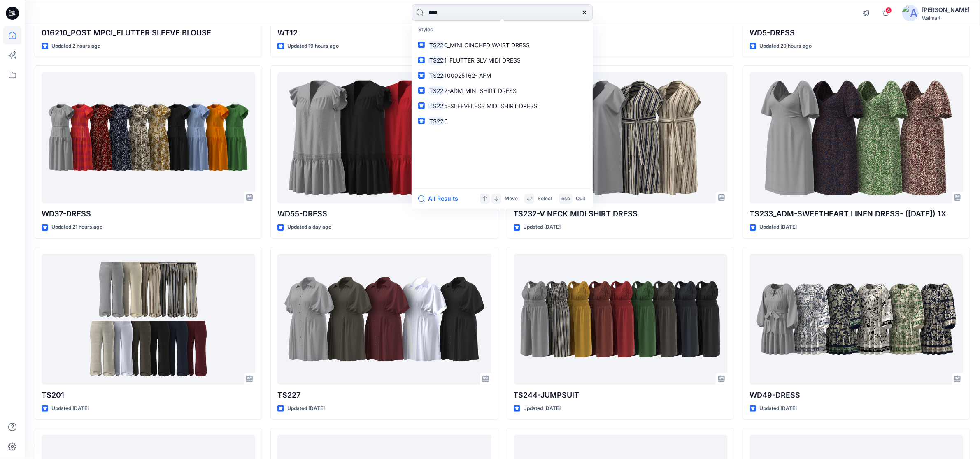 The width and height of the screenshot is (980, 459). I want to click on button: All Results, so click(441, 199).